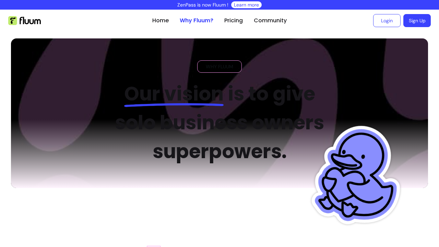  Describe the element at coordinates (203, 5) in the screenshot. I see `p: ZenPass is now Fluum !` at that location.